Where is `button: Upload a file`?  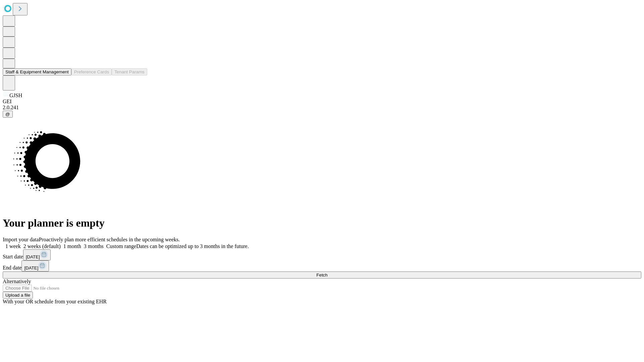
button: Upload a file is located at coordinates (18, 295).